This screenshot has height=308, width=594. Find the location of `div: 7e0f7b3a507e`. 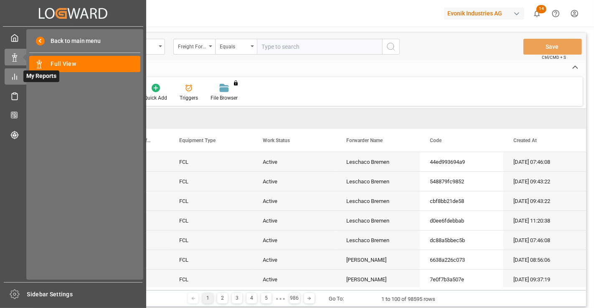

div: 7e0f7b3a507e is located at coordinates (461, 280).